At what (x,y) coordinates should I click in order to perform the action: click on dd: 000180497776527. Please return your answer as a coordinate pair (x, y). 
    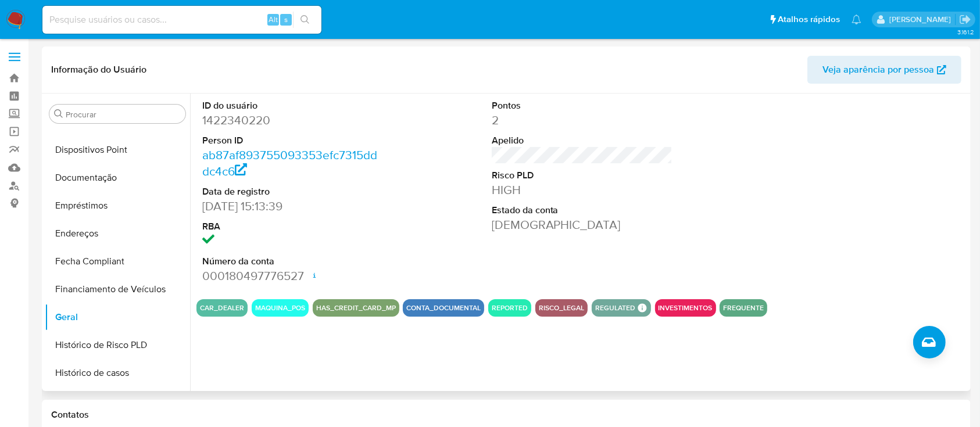
    Looking at the image, I should click on (293, 276).